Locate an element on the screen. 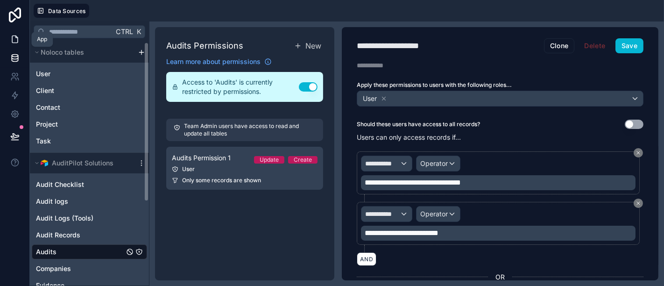 This screenshot has height=286, width=664. button: New is located at coordinates (308, 46).